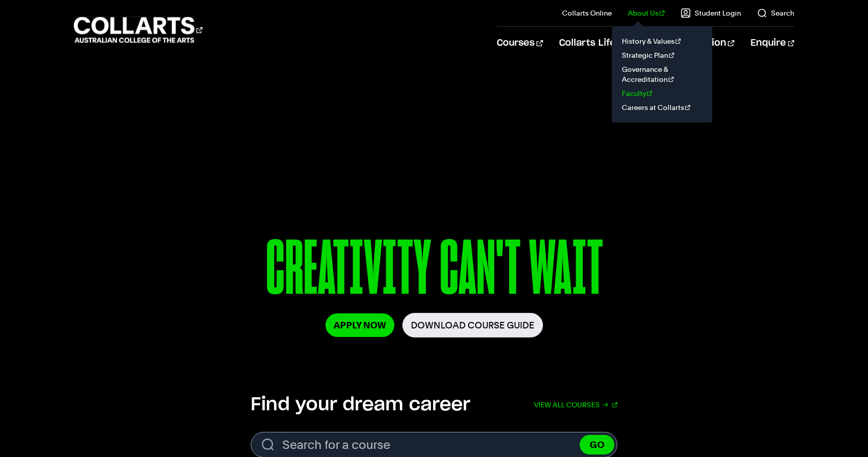  I want to click on a: Enquire, so click(772, 43).